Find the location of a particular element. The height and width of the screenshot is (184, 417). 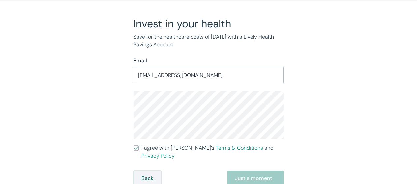

h2: Invest in your health is located at coordinates (209, 24).